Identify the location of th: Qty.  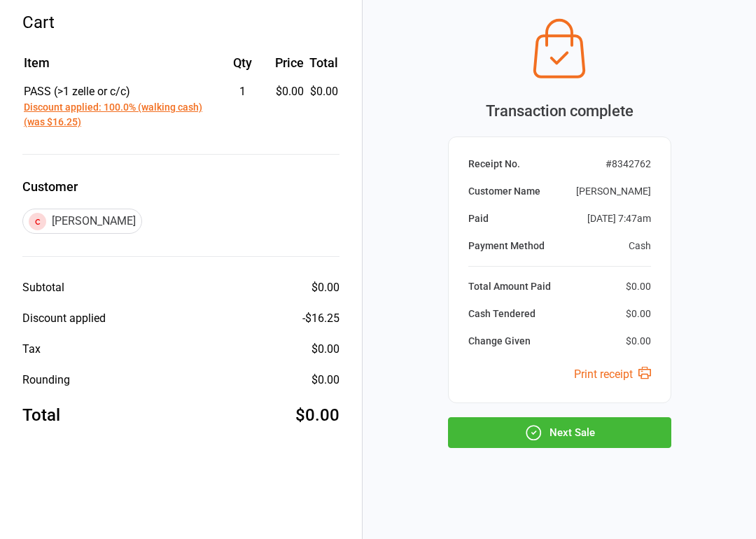
(242, 68).